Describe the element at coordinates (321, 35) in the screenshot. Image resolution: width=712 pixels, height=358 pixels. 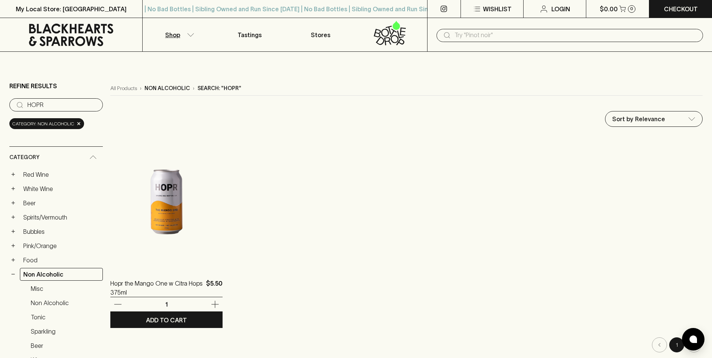
I see `p: Stores` at that location.